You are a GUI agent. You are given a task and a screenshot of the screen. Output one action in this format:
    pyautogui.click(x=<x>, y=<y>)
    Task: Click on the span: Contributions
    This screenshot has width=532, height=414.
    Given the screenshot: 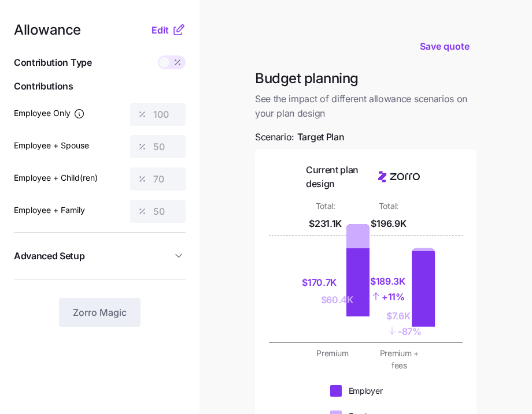 What is the action you would take?
    pyautogui.click(x=99, y=86)
    